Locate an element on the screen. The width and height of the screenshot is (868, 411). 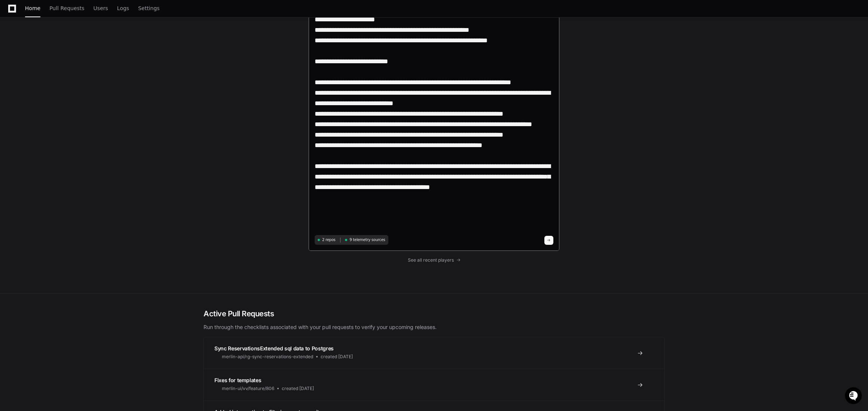
span: Settings is located at coordinates (148, 8).